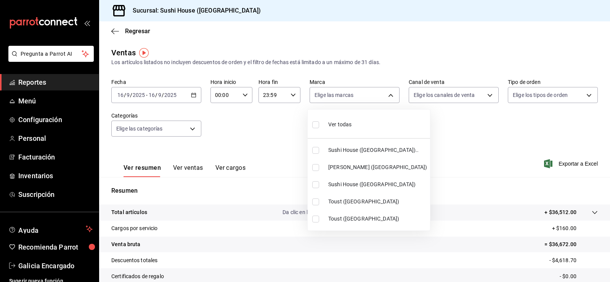 The image size is (610, 282). Describe the element at coordinates (340, 124) in the screenshot. I see `span: Ver todas` at that location.